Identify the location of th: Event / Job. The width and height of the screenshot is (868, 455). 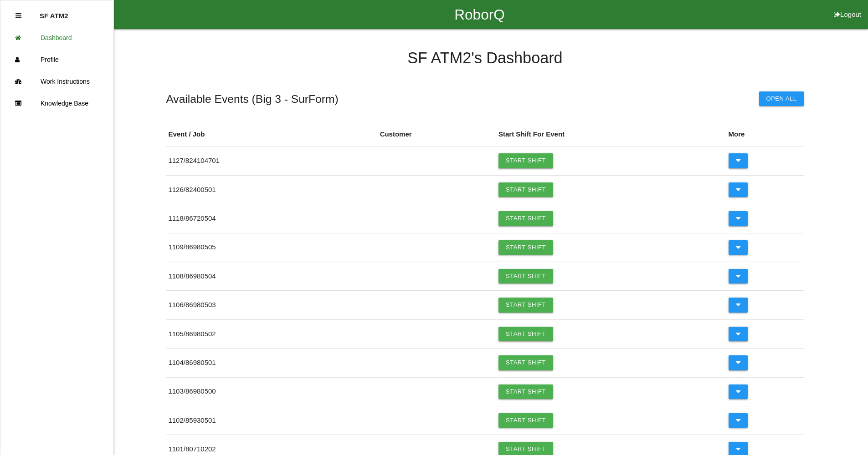
(272, 134).